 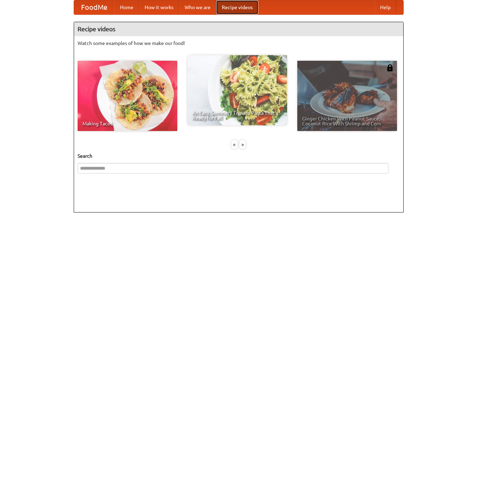 I want to click on a: Who we are, so click(x=198, y=7).